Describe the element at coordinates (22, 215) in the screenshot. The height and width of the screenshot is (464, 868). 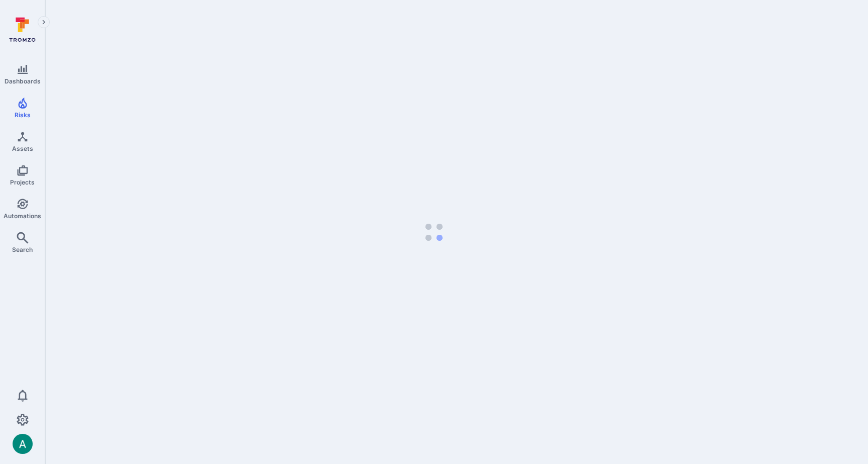
I see `span: Automations` at that location.